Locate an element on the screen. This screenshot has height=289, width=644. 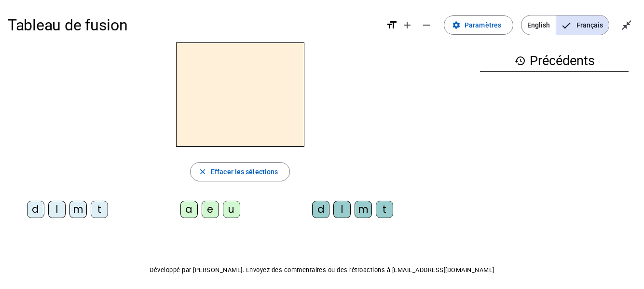
span: Français is located at coordinates (582, 25).